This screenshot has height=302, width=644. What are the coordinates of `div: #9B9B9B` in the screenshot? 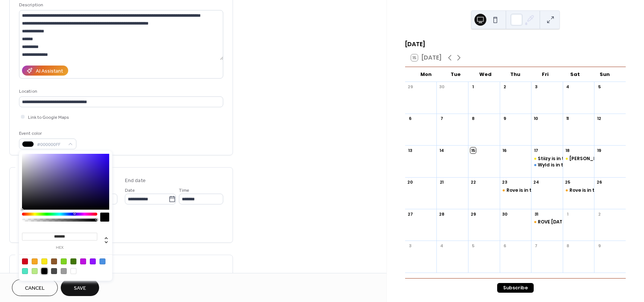 It's located at (64, 271).